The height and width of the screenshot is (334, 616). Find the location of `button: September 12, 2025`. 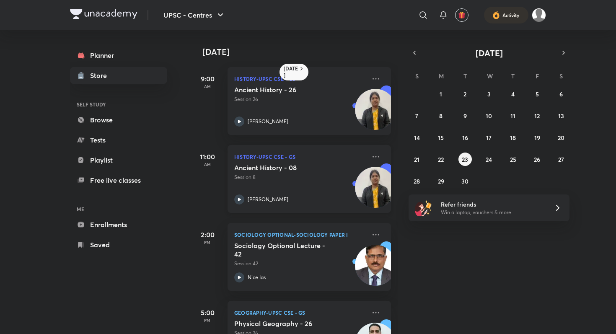

button: September 12, 2025 is located at coordinates (538, 116).